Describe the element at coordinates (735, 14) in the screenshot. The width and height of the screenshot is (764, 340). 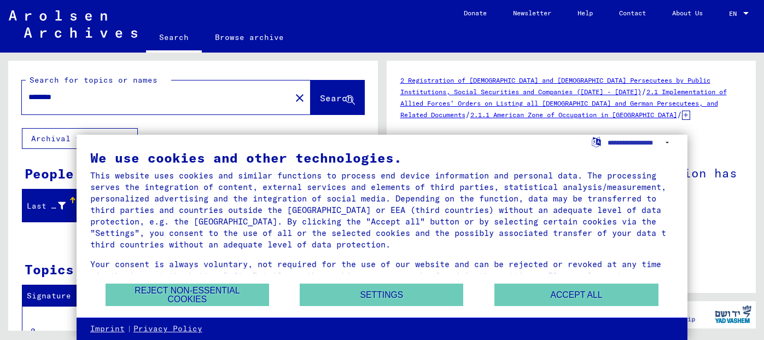
I see `span: EN` at that location.